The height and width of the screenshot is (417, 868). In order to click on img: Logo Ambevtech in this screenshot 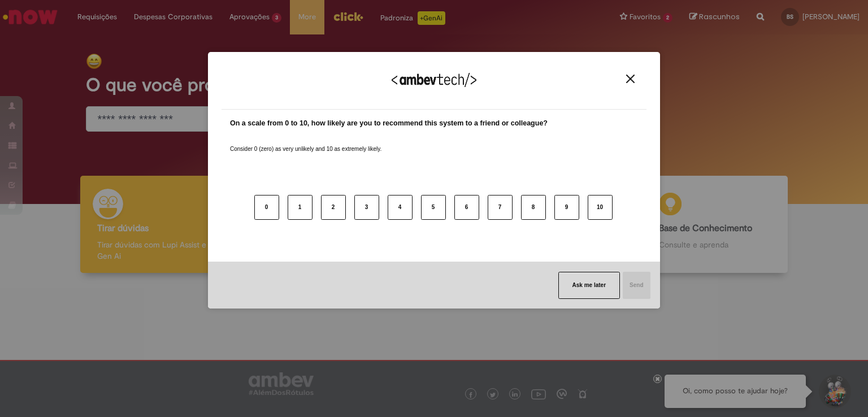, I will do `click(434, 79)`.